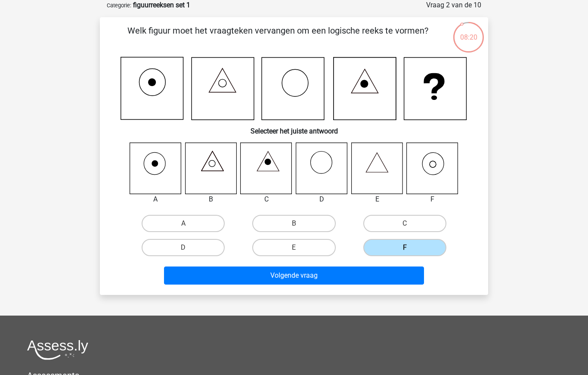 This screenshot has height=375, width=588. I want to click on div: A, so click(155, 200).